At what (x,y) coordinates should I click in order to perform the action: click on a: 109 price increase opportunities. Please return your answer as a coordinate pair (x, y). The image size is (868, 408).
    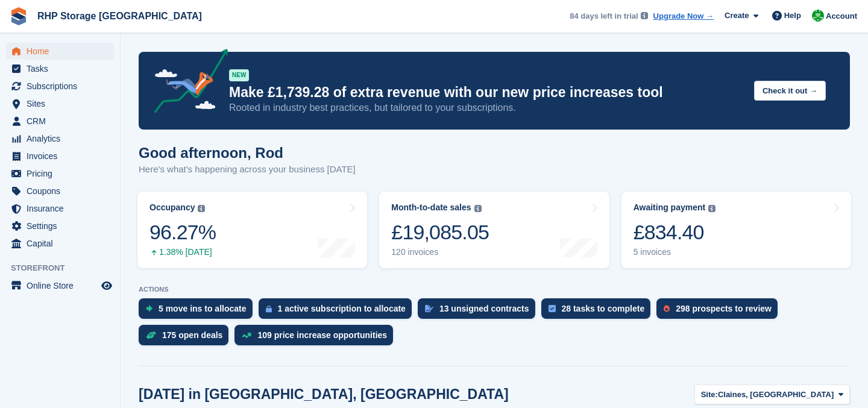
    Looking at the image, I should click on (316, 338).